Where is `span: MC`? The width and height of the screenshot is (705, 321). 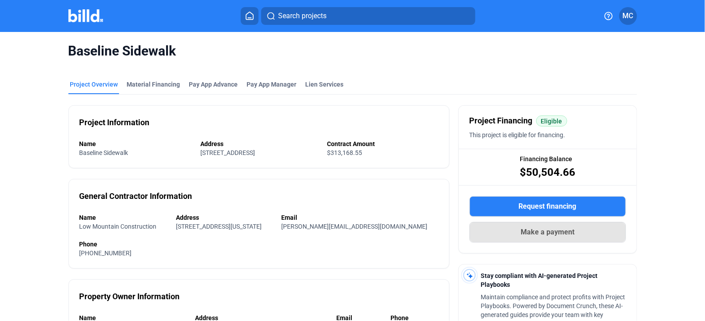 span: MC is located at coordinates (628, 16).